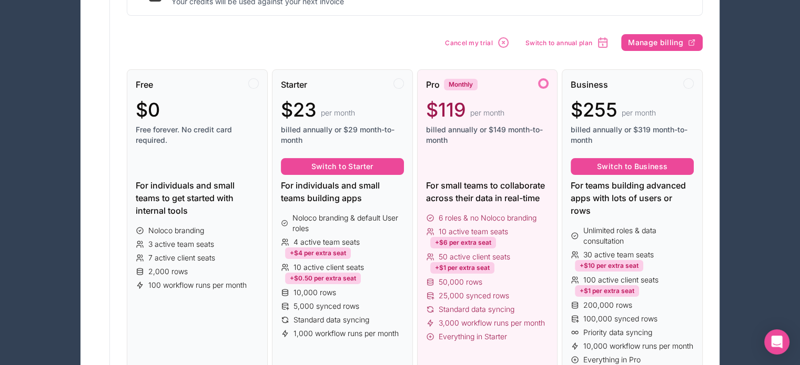 The width and height of the screenshot is (800, 365). I want to click on span: 7 active client seats, so click(181, 258).